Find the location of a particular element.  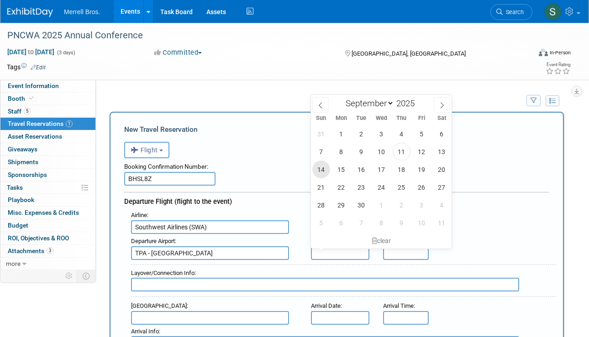

span: Mon is located at coordinates (341, 118).